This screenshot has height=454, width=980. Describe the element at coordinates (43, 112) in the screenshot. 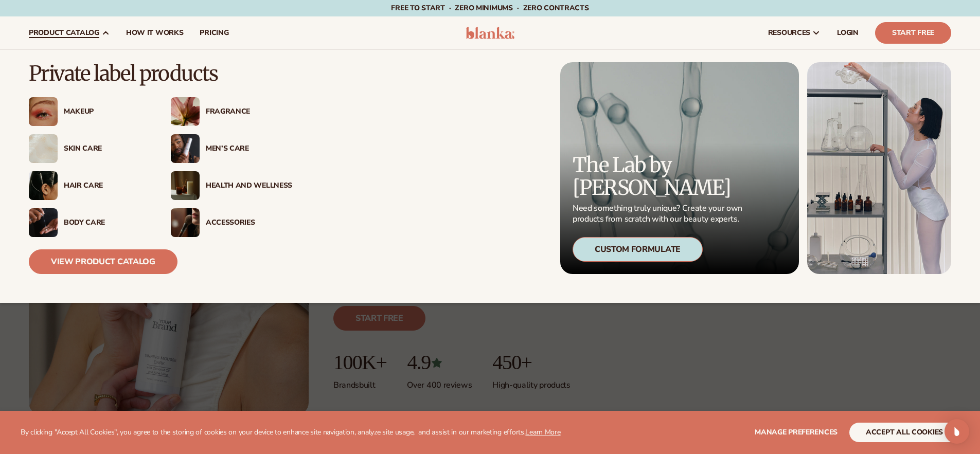

I see `img: Female with glitter eye makeup.` at that location.